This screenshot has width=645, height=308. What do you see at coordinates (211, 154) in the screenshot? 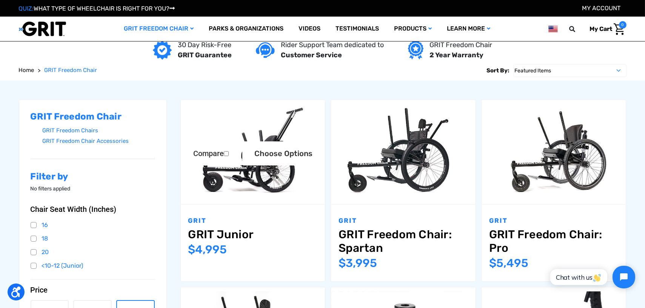
I see `label: Compare` at bounding box center [211, 154].